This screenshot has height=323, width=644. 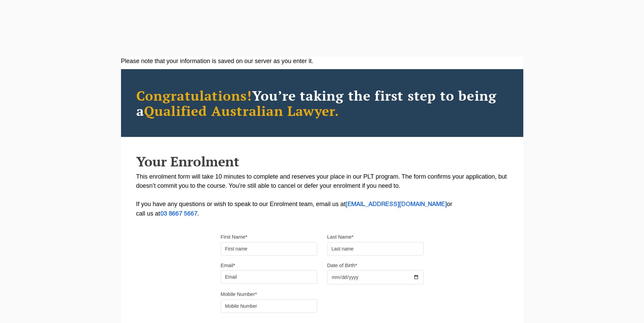 I want to click on p: This enrolment form will take 10 minutes to complete and reserves your place in our PLT program. ..., so click(x=323, y=195).